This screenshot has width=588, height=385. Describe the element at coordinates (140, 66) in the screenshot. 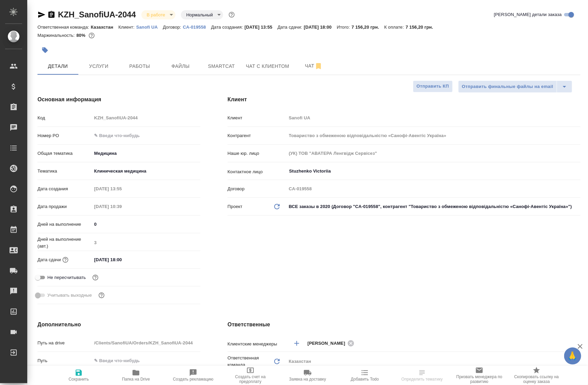

I see `span: Работы` at that location.